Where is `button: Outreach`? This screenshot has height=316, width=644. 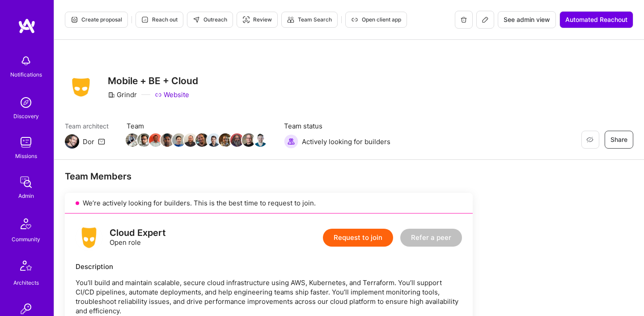 button: Outreach is located at coordinates (210, 20).